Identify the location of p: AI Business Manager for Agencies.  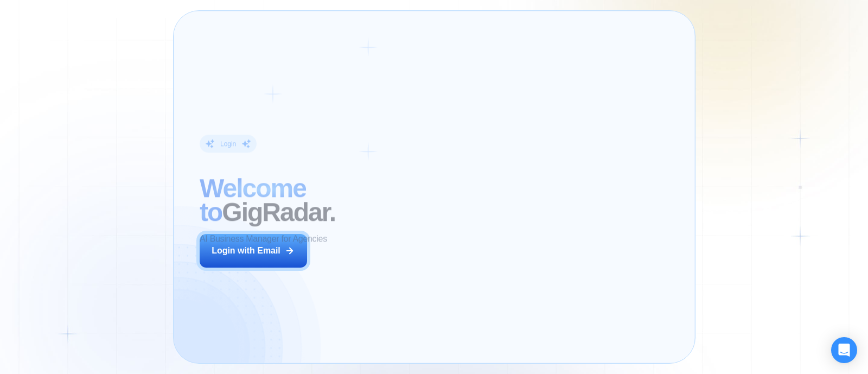
(264, 239).